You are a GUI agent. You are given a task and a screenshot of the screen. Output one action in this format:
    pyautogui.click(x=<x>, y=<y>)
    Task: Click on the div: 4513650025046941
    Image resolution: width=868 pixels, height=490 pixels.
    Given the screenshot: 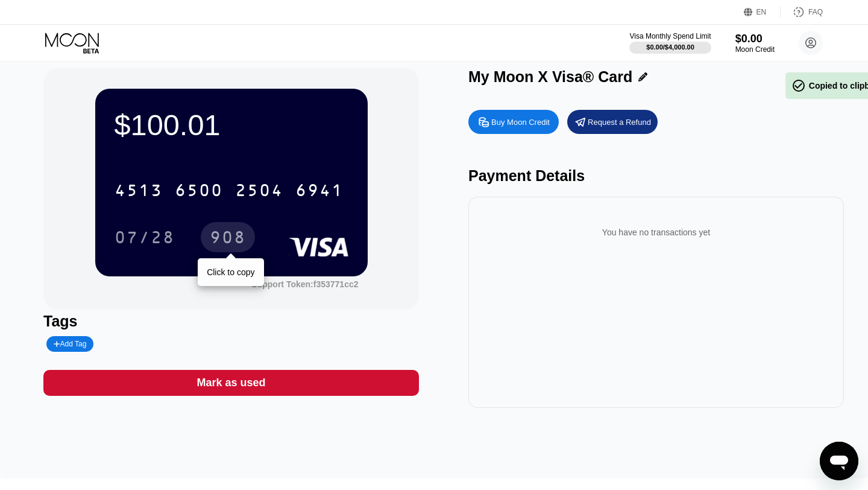 What is the action you would take?
    pyautogui.click(x=230, y=190)
    